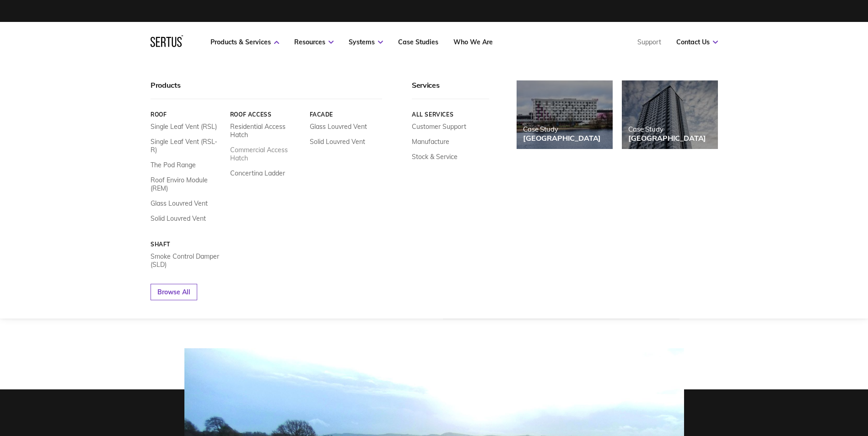 This screenshot has height=436, width=868. Describe the element at coordinates (266, 90) in the screenshot. I see `div: Products` at that location.